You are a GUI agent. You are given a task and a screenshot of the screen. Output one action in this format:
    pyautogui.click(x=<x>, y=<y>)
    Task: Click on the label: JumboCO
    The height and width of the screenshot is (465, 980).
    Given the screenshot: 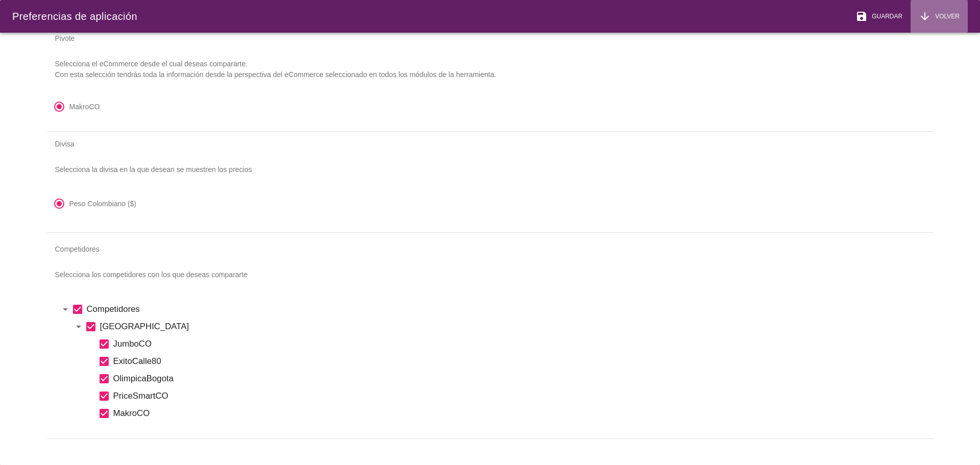 What is the action you would take?
    pyautogui.click(x=517, y=344)
    